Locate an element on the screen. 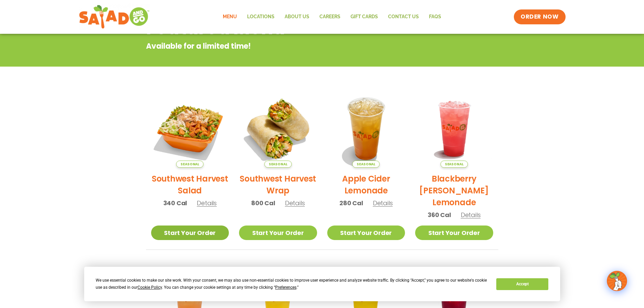  button: Accept is located at coordinates (522, 283).